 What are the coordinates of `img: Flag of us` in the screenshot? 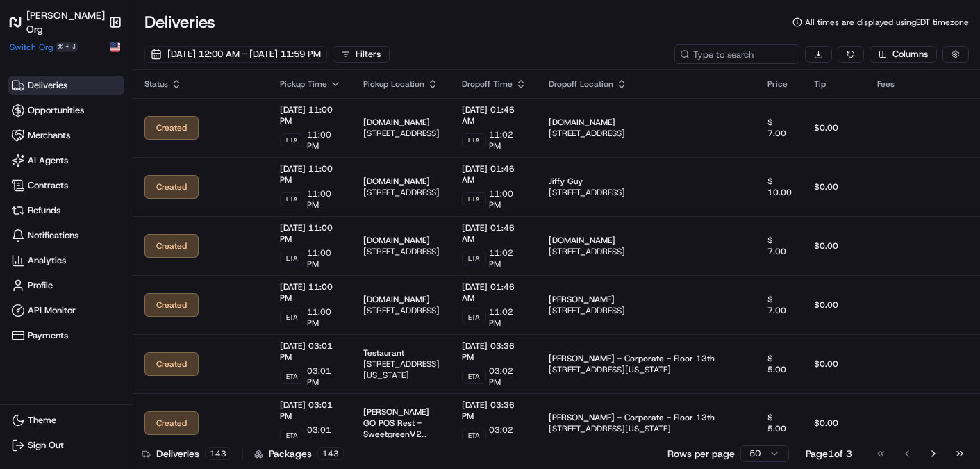 It's located at (115, 47).